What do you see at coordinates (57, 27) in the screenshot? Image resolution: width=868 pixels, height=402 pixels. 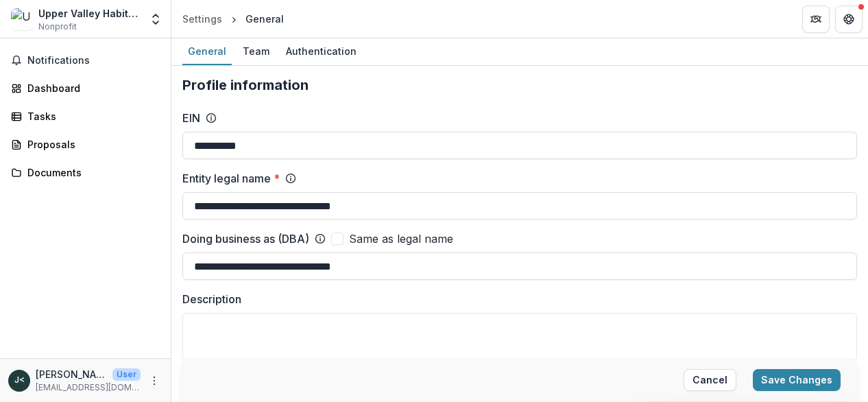 I see `span: Nonprofit` at bounding box center [57, 27].